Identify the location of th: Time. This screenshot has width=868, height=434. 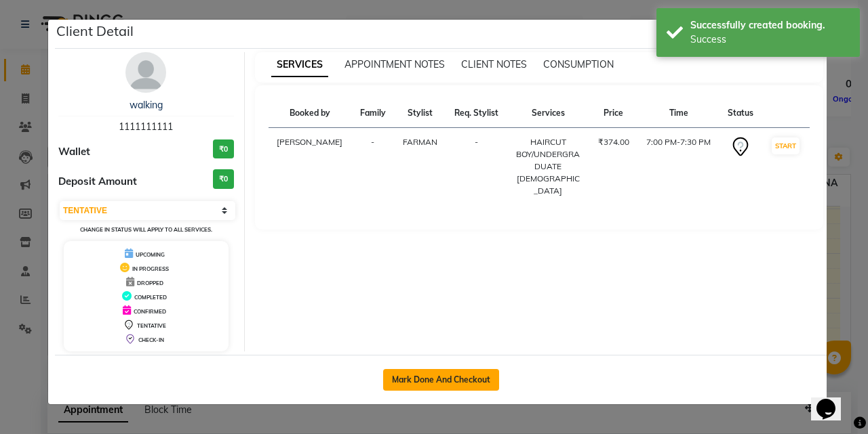
(678, 113).